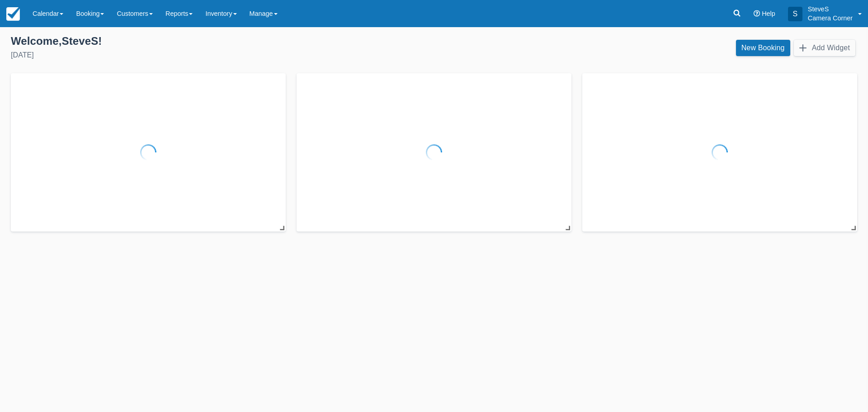  What do you see at coordinates (763, 48) in the screenshot?
I see `a: New Booking` at bounding box center [763, 48].